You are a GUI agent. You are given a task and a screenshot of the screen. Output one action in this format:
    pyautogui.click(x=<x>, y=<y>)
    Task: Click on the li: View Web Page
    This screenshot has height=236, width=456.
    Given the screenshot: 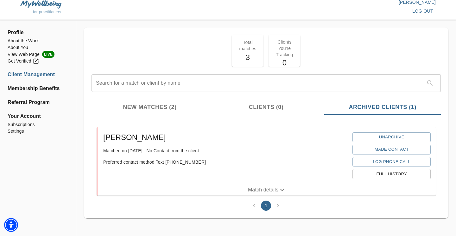 What is the action you would take?
    pyautogui.click(x=38, y=54)
    